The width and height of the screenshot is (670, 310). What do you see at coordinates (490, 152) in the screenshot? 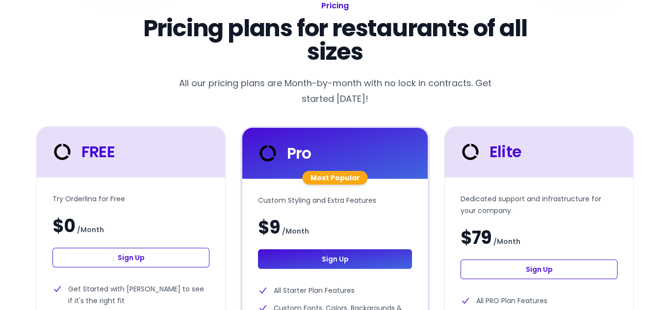
I see `div: Elite` at bounding box center [490, 152].